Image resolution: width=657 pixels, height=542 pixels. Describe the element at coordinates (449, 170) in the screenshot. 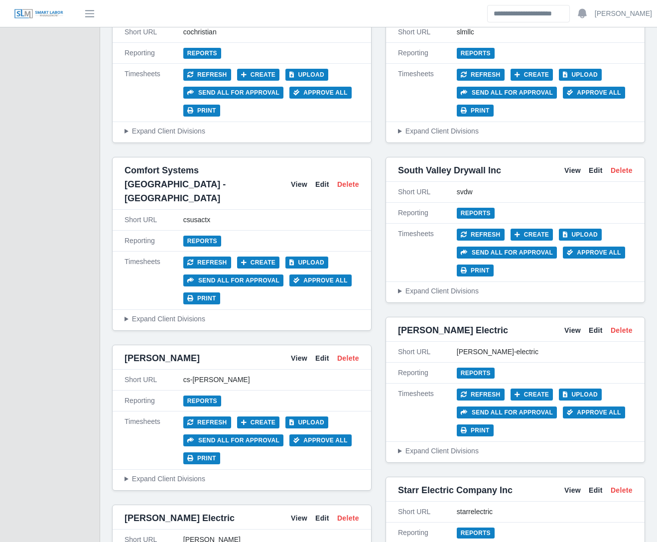

I see `span: South Valley Drywall Inc` at that location.